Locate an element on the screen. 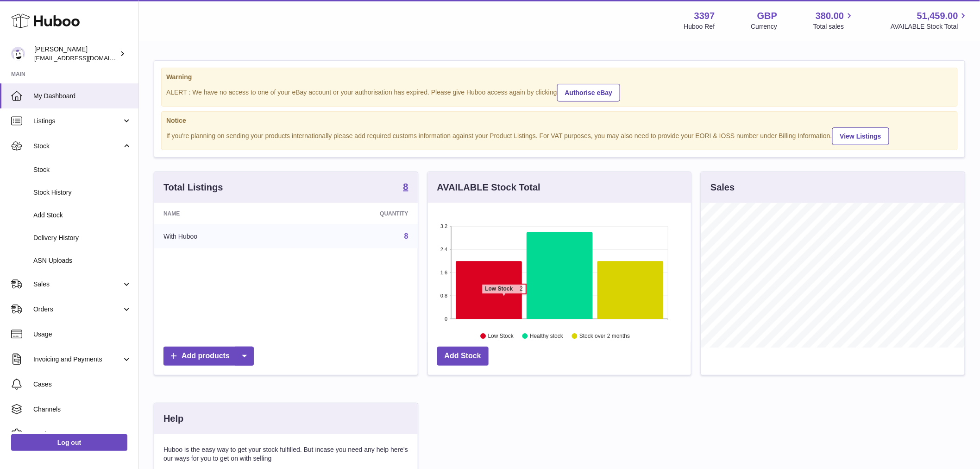 Image resolution: width=980 pixels, height=469 pixels. text: Healthy stock is located at coordinates (547, 336).